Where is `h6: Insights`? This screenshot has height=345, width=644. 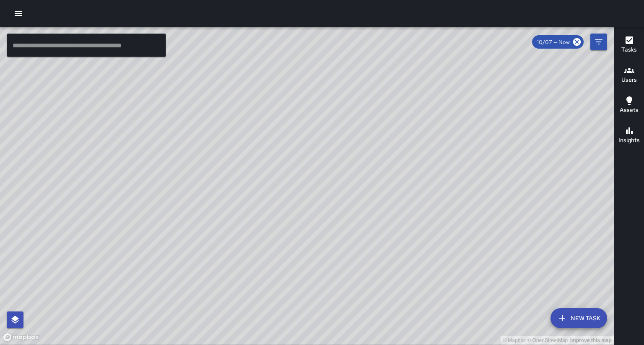 h6: Insights is located at coordinates (629, 140).